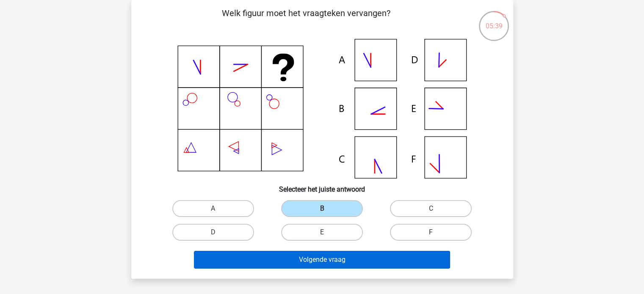 The height and width of the screenshot is (294, 644). Describe the element at coordinates (213, 232) in the screenshot. I see `label: D` at that location.